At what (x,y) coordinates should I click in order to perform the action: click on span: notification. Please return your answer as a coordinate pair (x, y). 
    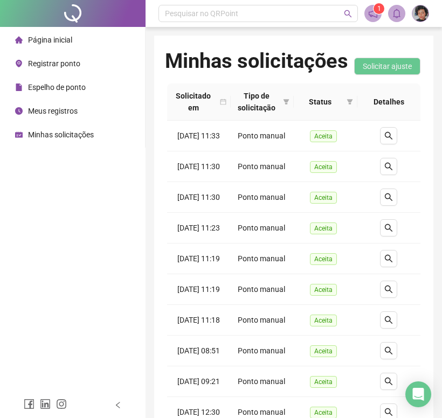
    Looking at the image, I should click on (373, 13).